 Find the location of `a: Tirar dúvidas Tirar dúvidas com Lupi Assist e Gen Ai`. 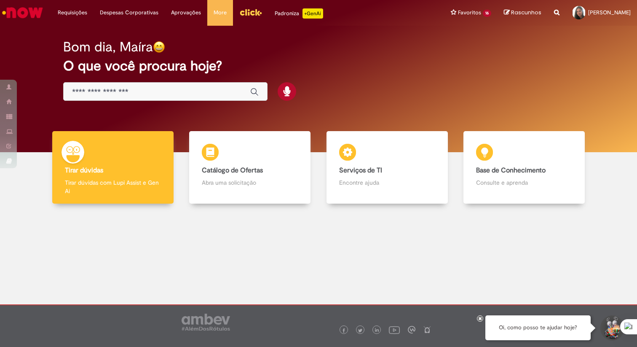

a: Tirar dúvidas Tirar dúvidas com Lupi Assist e Gen Ai is located at coordinates (113, 167).